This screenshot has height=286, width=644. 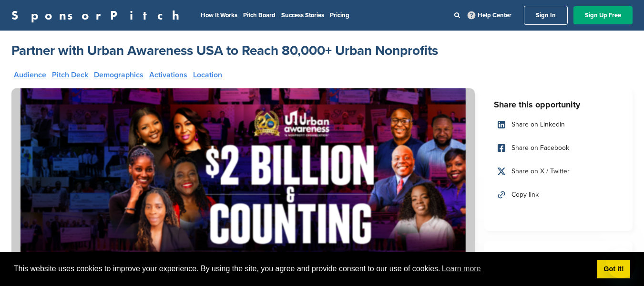 I want to click on a: Audience, so click(x=30, y=75).